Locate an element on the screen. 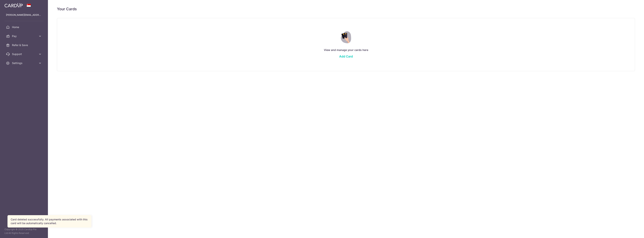  span: Home is located at coordinates (24, 27).